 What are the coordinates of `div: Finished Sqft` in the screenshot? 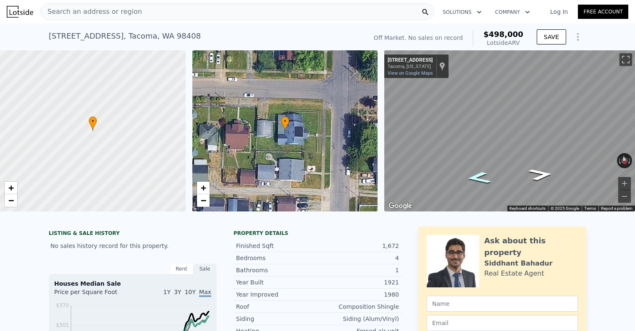 It's located at (277, 246).